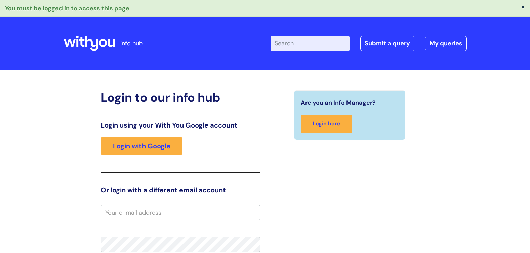  I want to click on h3: Login using your With You Google account, so click(180, 125).